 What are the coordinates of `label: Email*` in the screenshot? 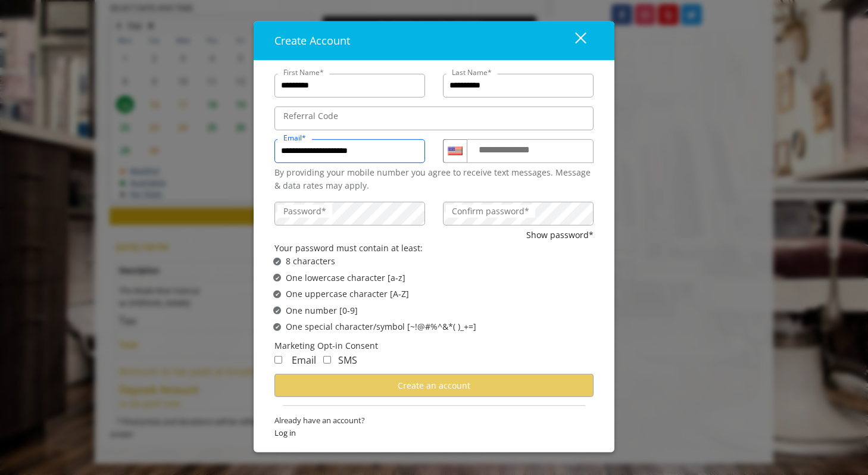 It's located at (295, 137).